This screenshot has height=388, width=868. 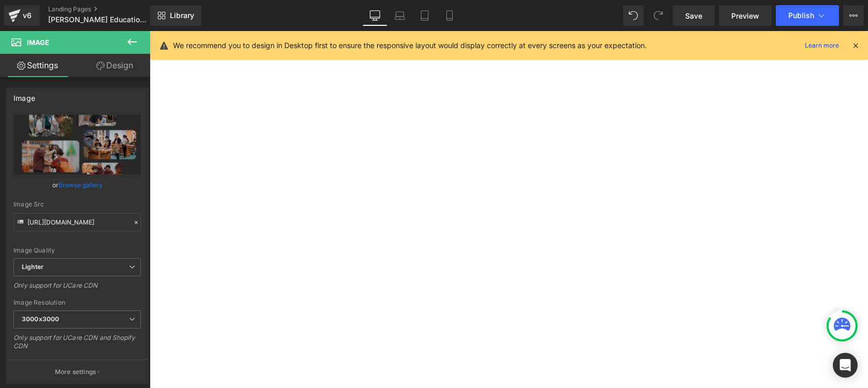 I want to click on span: Image, so click(x=38, y=42).